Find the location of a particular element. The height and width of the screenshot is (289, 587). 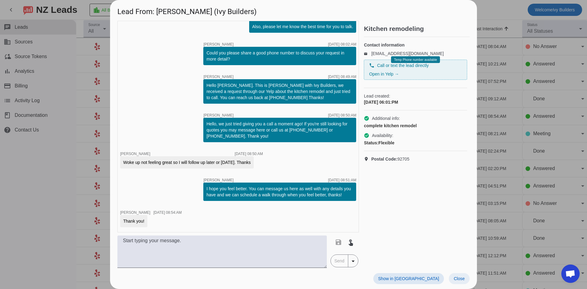

div: complete kitchen remodel is located at coordinates (415, 126).